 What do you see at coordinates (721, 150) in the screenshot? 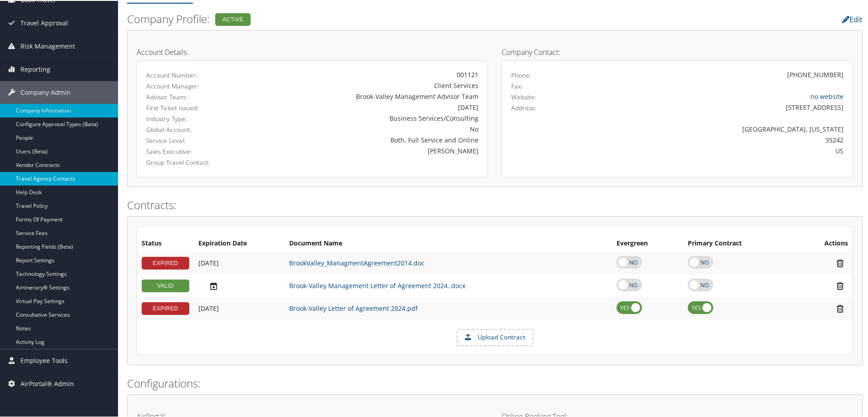
I see `div: US` at bounding box center [721, 150].